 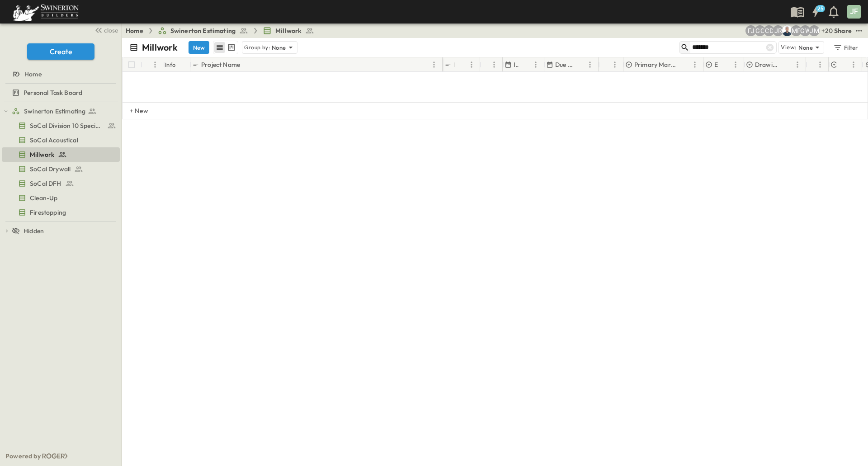 What do you see at coordinates (495, 78) in the screenshot?
I see `div: No results found.` at bounding box center [495, 78].